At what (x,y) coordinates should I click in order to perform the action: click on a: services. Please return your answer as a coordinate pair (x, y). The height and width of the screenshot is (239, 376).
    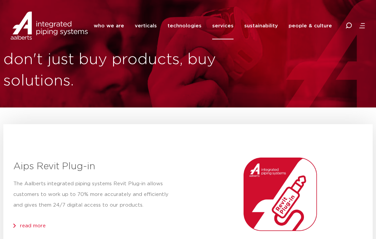
    Looking at the image, I should click on (223, 26).